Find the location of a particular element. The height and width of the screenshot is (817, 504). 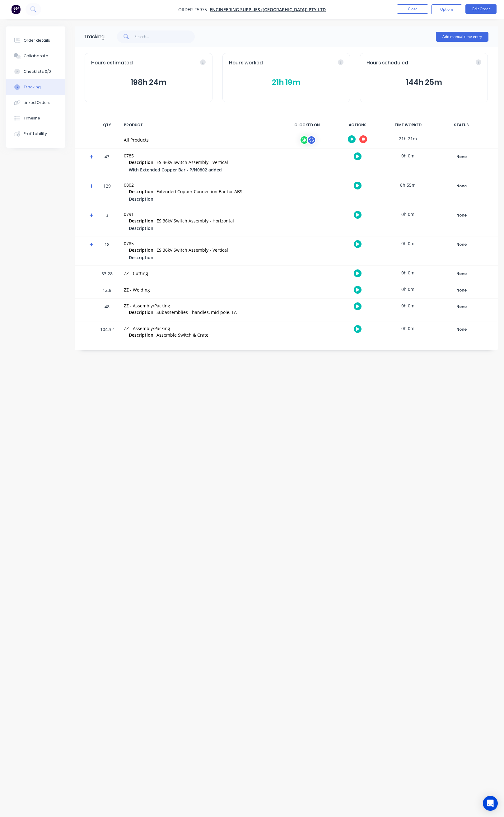

div: SK is located at coordinates (304, 140).